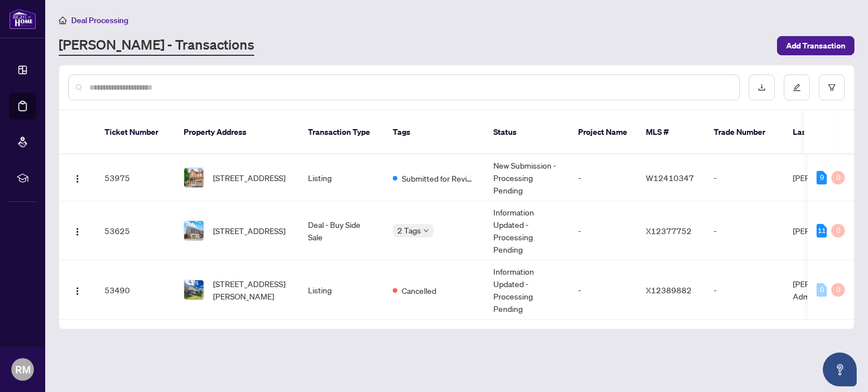 The width and height of the screenshot is (868, 392). What do you see at coordinates (409, 230) in the screenshot?
I see `span: 2 Tags` at bounding box center [409, 230].